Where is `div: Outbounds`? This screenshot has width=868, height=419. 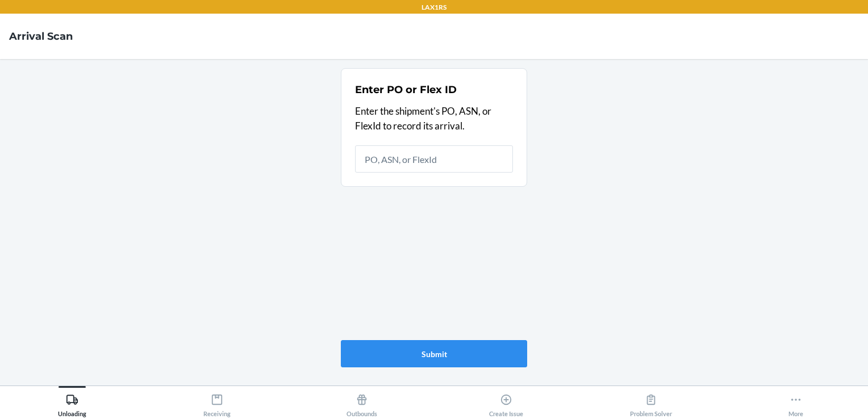 div: Outbounds is located at coordinates (362, 403).